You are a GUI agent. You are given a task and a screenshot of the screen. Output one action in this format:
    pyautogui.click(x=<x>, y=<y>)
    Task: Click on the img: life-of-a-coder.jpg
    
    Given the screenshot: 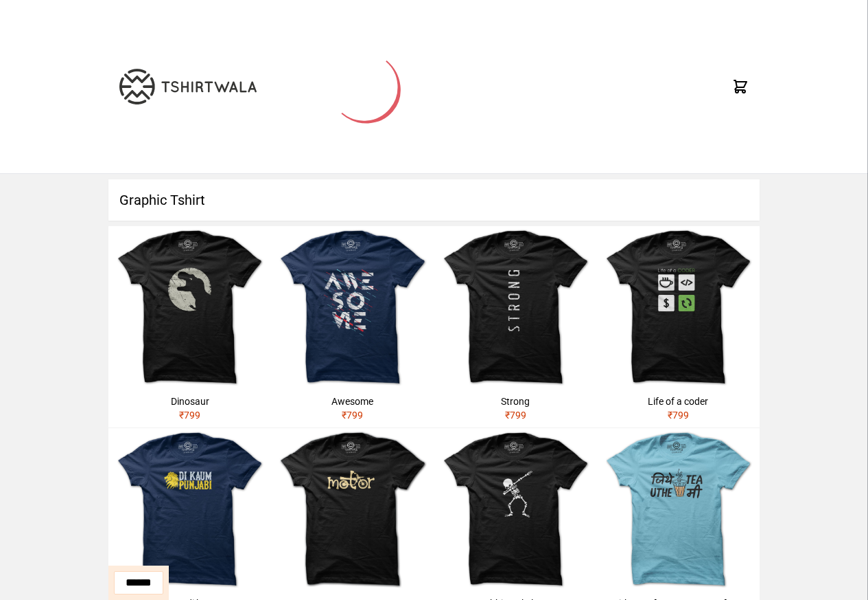 What is the action you would take?
    pyautogui.click(x=678, y=307)
    